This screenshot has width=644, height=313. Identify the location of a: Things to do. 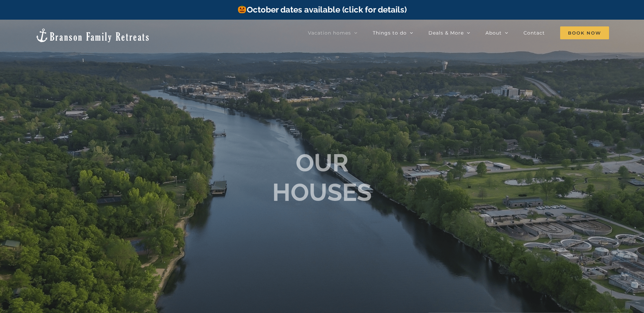
(393, 33).